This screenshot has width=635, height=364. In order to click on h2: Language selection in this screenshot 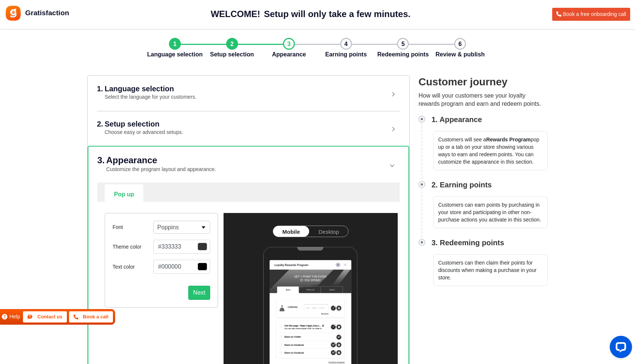, I will do `click(150, 89)`.